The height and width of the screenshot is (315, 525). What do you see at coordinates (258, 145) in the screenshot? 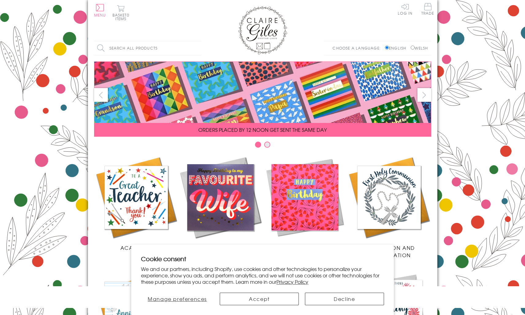
I see `button: Carousel Page 1 (Current Slide)` at bounding box center [258, 145].